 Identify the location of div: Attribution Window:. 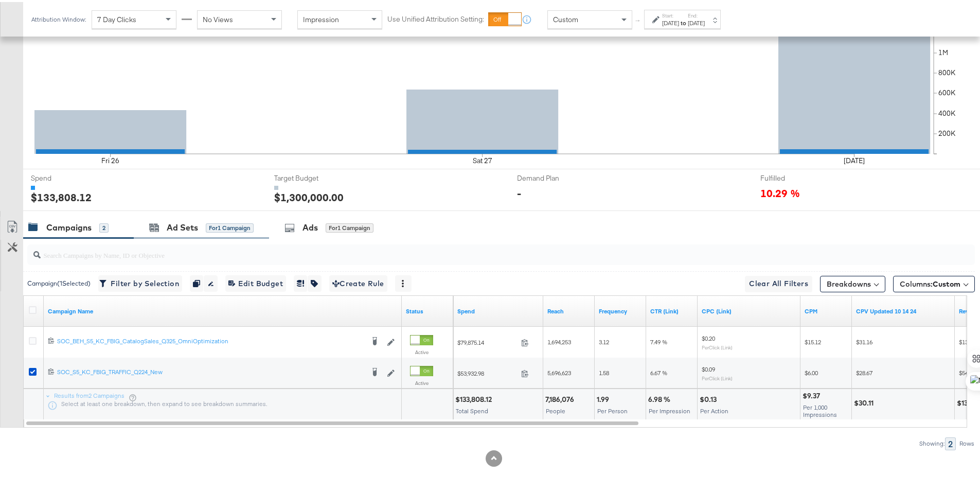
(59, 17).